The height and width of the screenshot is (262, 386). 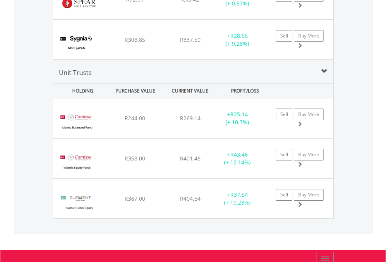 What do you see at coordinates (237, 118) in the screenshot?
I see `div: + (+ 10.3%)` at bounding box center [237, 118].